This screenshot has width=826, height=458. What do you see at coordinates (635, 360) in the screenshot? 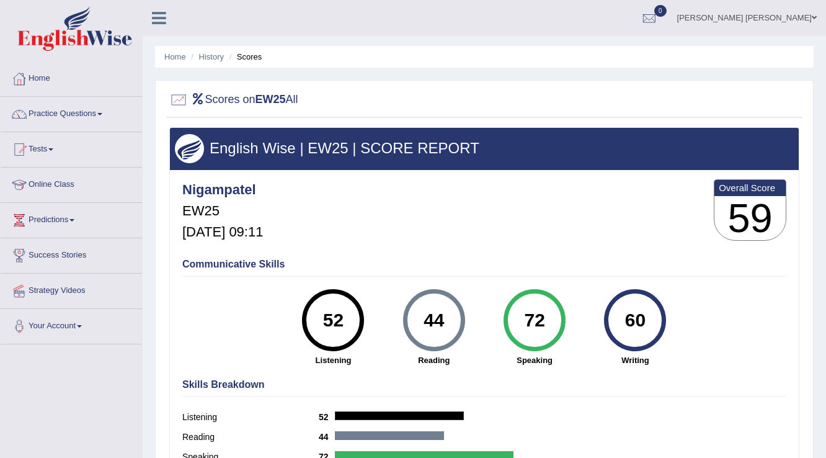
I see `strong: Writing` at bounding box center [635, 360].